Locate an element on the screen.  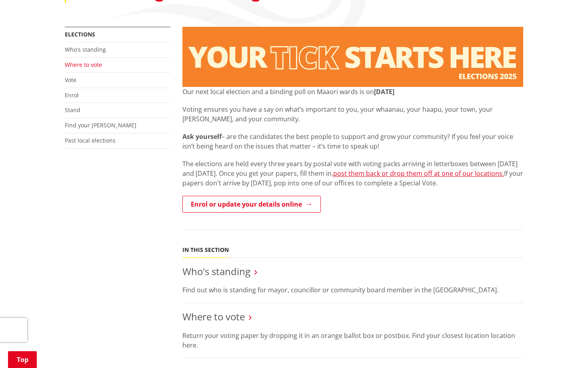
a: Past local elections is located at coordinates (90, 140).